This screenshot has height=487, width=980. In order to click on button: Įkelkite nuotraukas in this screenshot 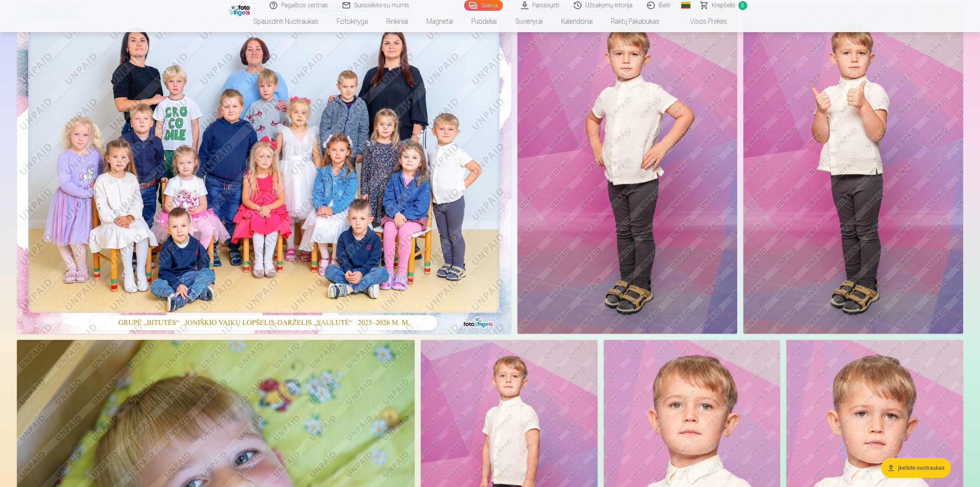, I will do `click(916, 468)`.